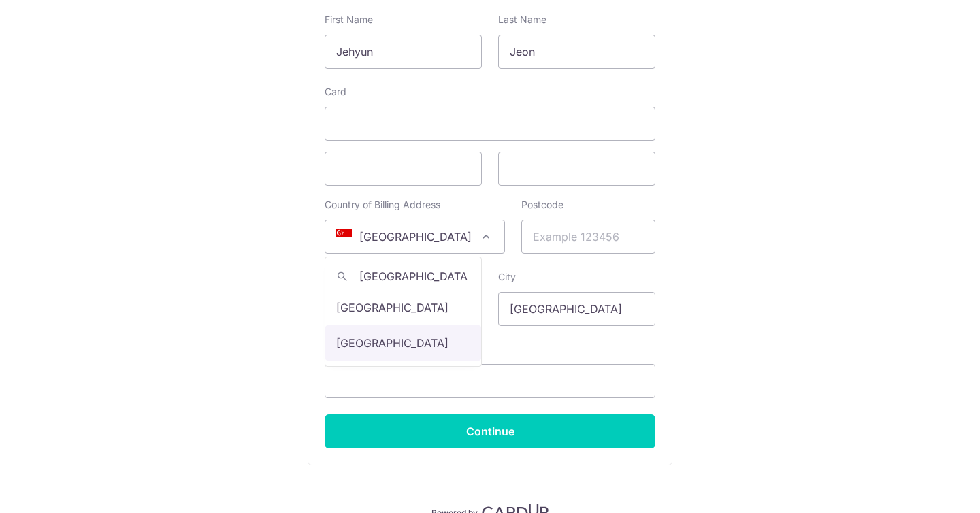  Describe the element at coordinates (336, 92) in the screenshot. I see `label: Card` at that location.